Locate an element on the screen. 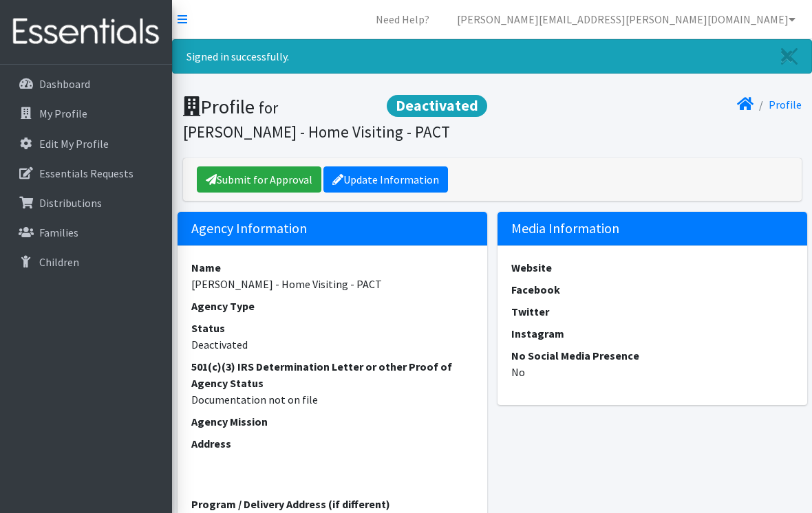 The width and height of the screenshot is (812, 513). dd: Deactivated is located at coordinates (332, 345).